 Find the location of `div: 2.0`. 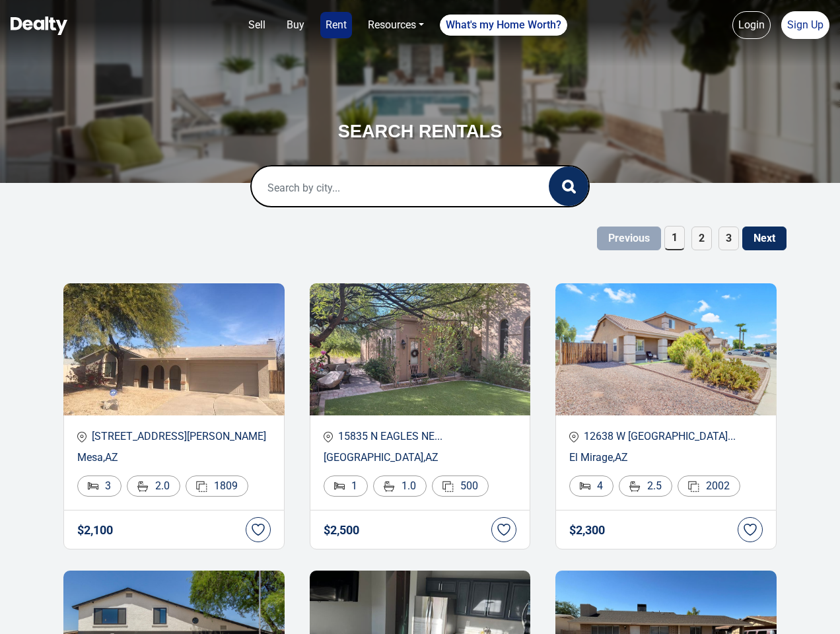

div: 2.0 is located at coordinates (153, 486).